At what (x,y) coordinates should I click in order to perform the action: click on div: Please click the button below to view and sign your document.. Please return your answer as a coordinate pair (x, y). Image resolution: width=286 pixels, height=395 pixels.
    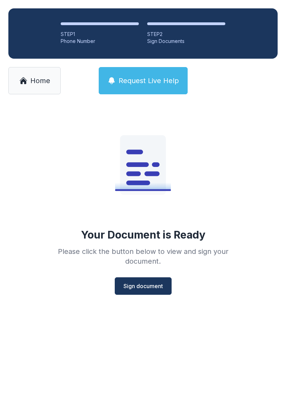
    Looking at the image, I should click on (143, 256).